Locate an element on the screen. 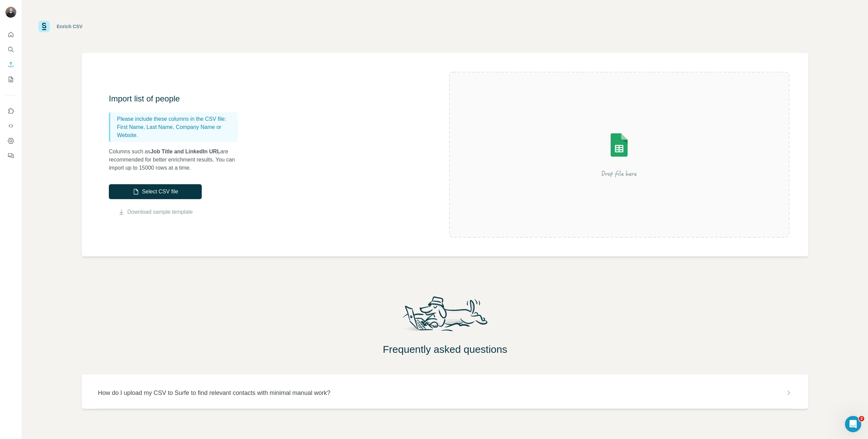 The image size is (868, 439). div: Enrich CSV is located at coordinates (70, 26).